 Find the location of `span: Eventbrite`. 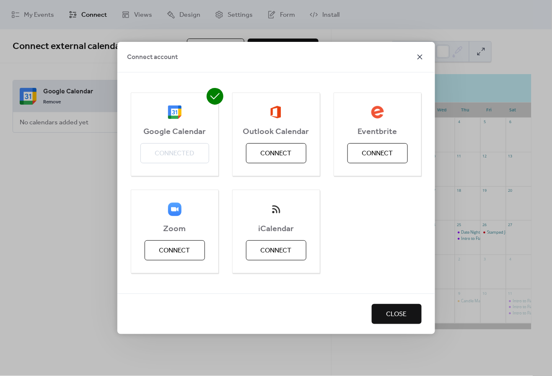

span: Eventbrite is located at coordinates (378, 132).